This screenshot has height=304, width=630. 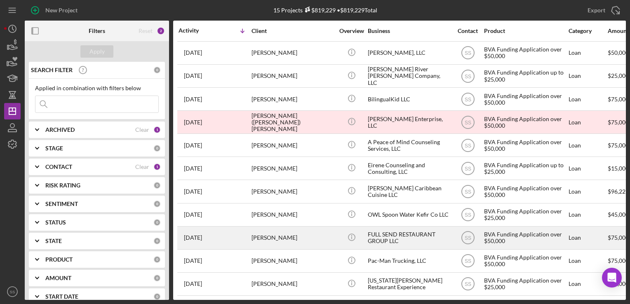 What do you see at coordinates (409, 31) in the screenshot?
I see `div: Business` at bounding box center [409, 31].